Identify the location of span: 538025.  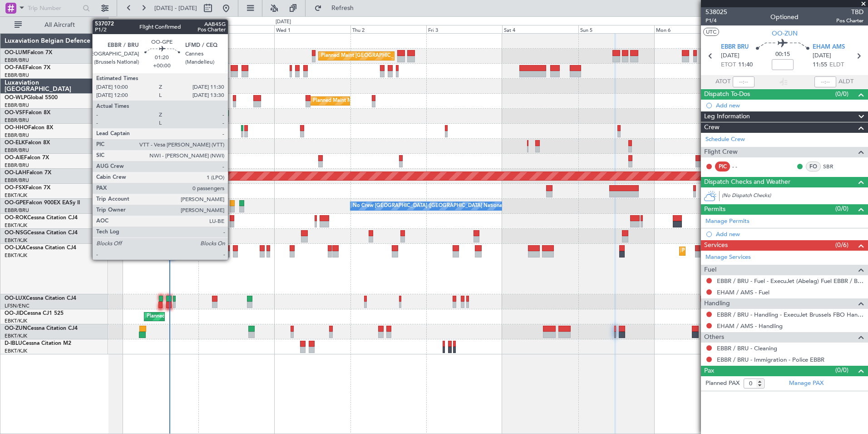
(716, 11).